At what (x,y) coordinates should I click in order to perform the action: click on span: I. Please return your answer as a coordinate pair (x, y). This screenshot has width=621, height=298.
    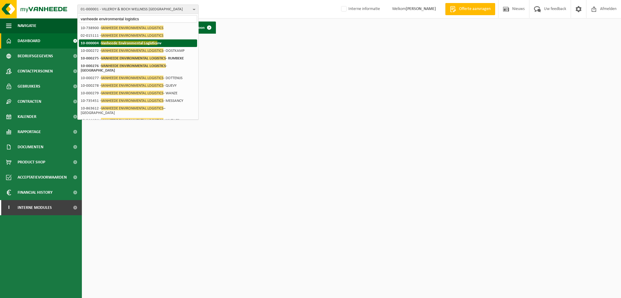
    Looking at the image, I should click on (9, 208).